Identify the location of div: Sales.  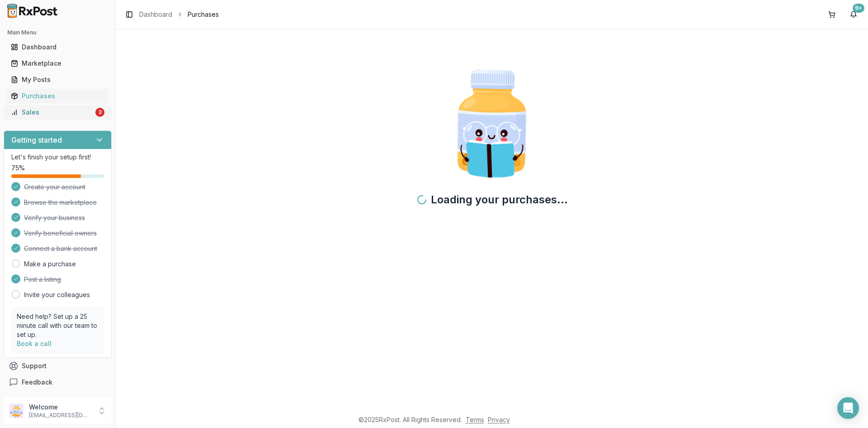
(52, 113).